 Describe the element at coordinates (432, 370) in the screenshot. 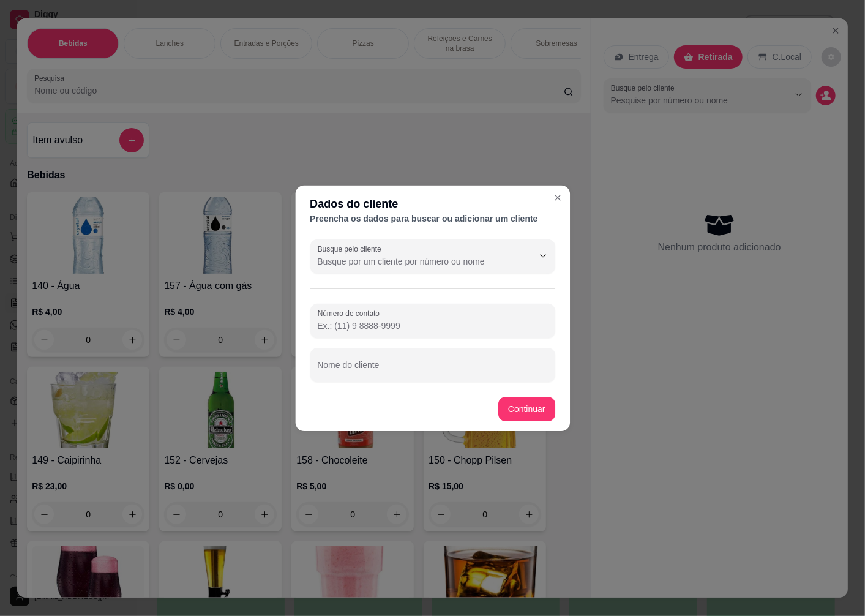

I see `input: Nome do cliente` at that location.